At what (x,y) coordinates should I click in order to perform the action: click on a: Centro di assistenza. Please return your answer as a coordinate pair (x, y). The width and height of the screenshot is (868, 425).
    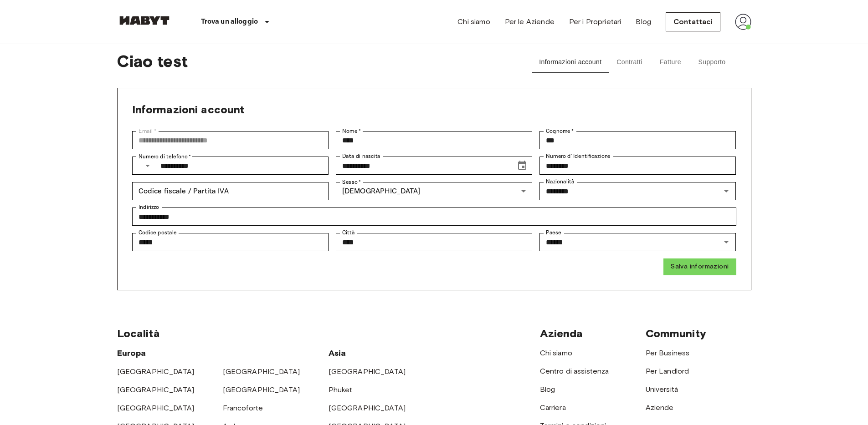
    Looking at the image, I should click on (574, 371).